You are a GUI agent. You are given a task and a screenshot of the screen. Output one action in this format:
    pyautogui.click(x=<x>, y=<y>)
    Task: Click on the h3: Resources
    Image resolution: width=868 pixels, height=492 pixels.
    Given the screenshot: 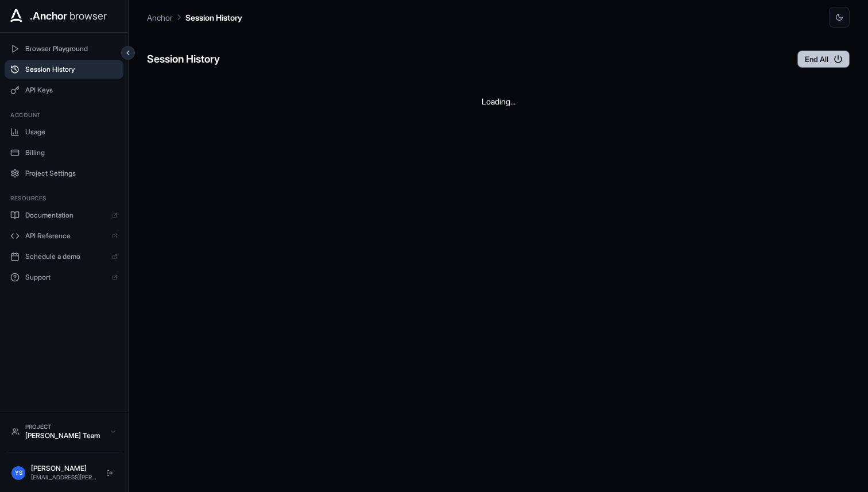 What is the action you would take?
    pyautogui.click(x=64, y=198)
    